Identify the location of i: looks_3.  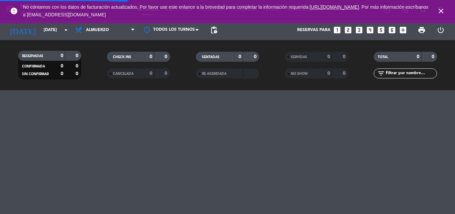
(359, 30).